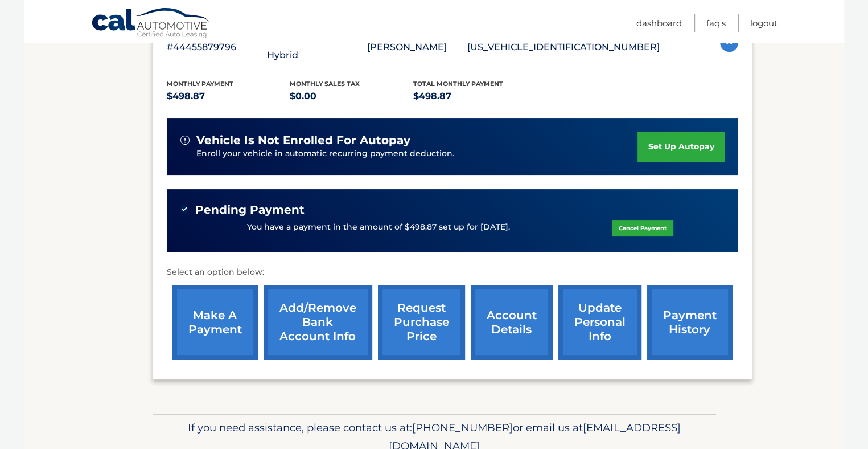  Describe the element at coordinates (185, 209) in the screenshot. I see `img: check-green.svg` at that location.